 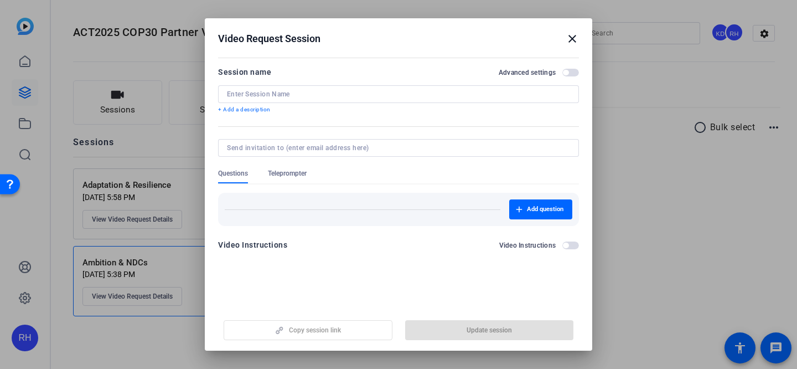 What do you see at coordinates (399, 39) in the screenshot?
I see `div: Video Request Session` at bounding box center [399, 39].